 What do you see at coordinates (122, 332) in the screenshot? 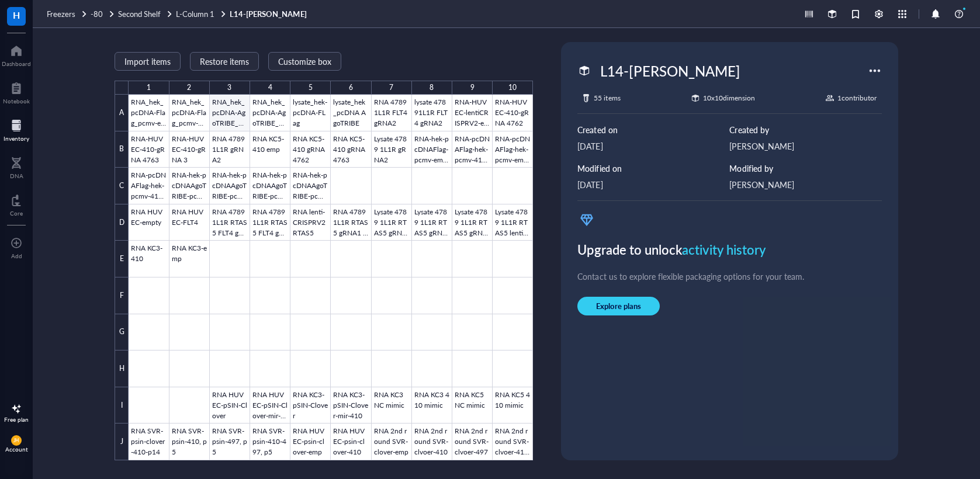
I see `div: G` at bounding box center [122, 332].